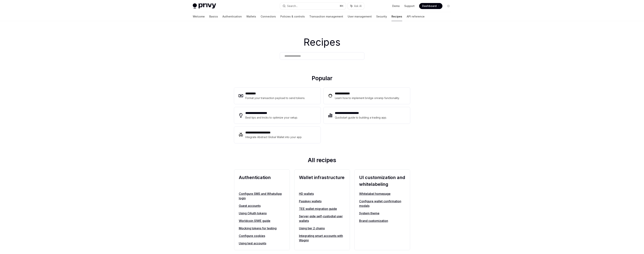 Image resolution: width=644 pixels, height=254 pixels. I want to click on a: Passkey wallets, so click(322, 201).